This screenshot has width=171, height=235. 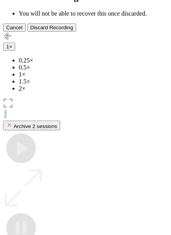 I want to click on li: You will not be able to recover this once discarded., so click(x=93, y=14).